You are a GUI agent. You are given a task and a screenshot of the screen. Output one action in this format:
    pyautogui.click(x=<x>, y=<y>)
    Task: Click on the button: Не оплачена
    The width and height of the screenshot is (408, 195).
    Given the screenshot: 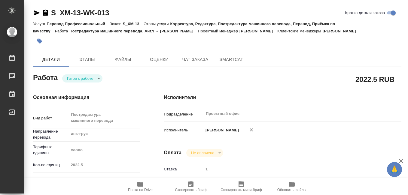 What is the action you would take?
    pyautogui.click(x=202, y=153)
    